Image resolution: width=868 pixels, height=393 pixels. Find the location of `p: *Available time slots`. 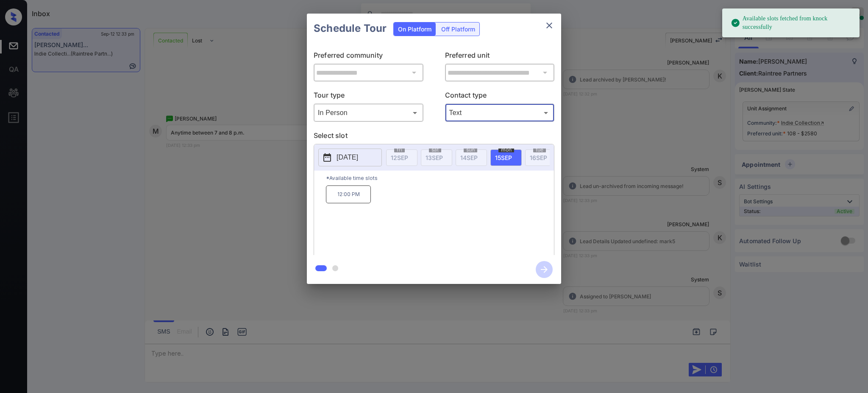

p: *Available time slots is located at coordinates (440, 177).